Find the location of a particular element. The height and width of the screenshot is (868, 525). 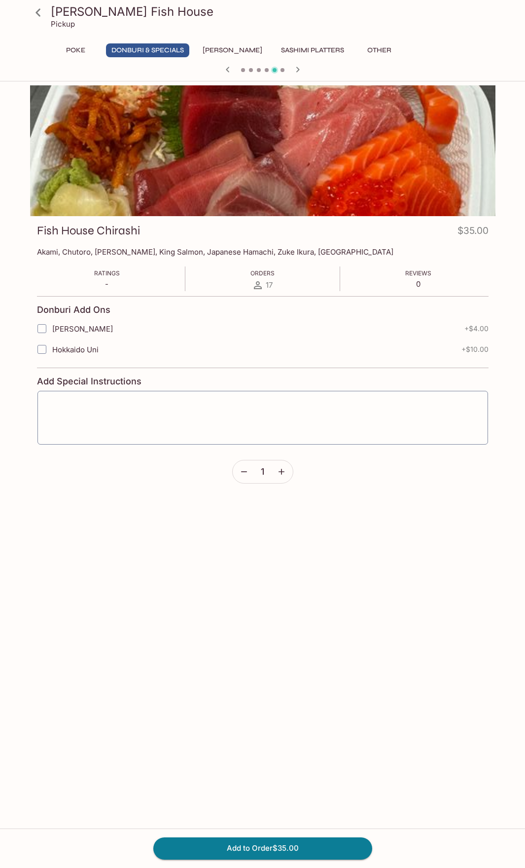

h4: Donburi Add Ons is located at coordinates (74, 310).